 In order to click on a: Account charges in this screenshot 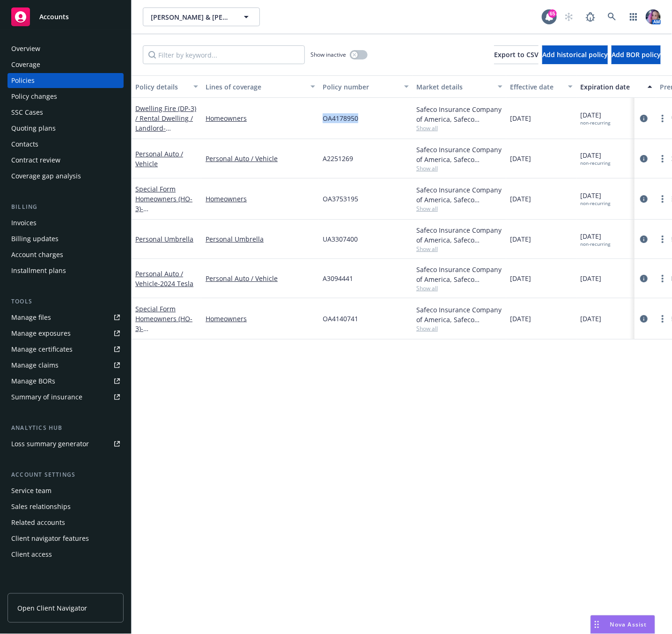, I will do `click(66, 254)`.